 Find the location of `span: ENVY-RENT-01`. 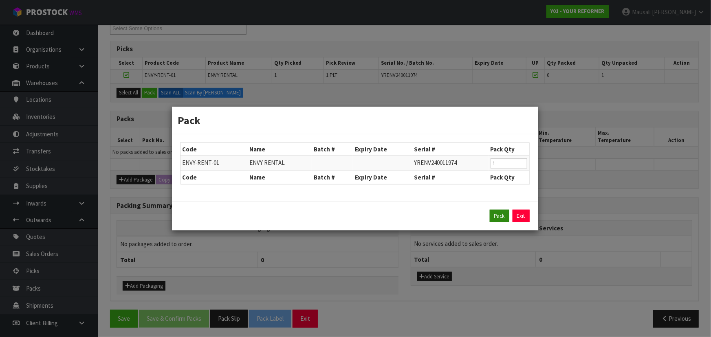

span: ENVY-RENT-01 is located at coordinates (201, 163).